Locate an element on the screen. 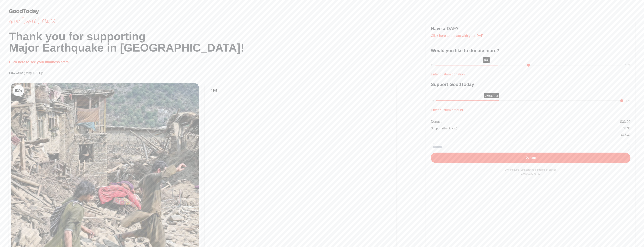 Image resolution: width=644 pixels, height=247 pixels. div: 0% is located at coordinates (432, 101).